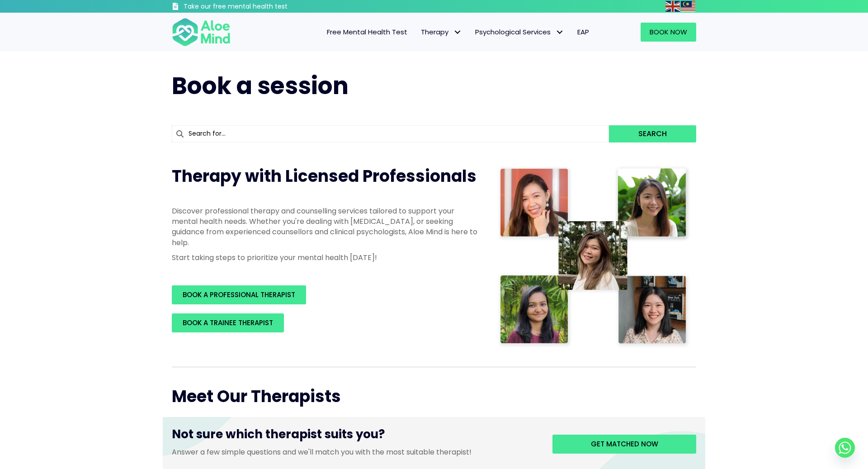 The image size is (868, 469). What do you see at coordinates (239, 295) in the screenshot?
I see `span: BOOK A PROFESSIONAL THERAPIST` at bounding box center [239, 295].